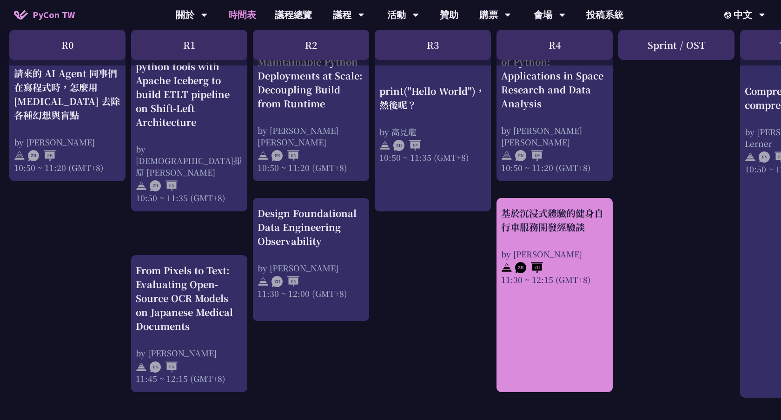 The width and height of the screenshot is (781, 420). I want to click on img: Home icon of PyCon TW 2025, so click(21, 15).